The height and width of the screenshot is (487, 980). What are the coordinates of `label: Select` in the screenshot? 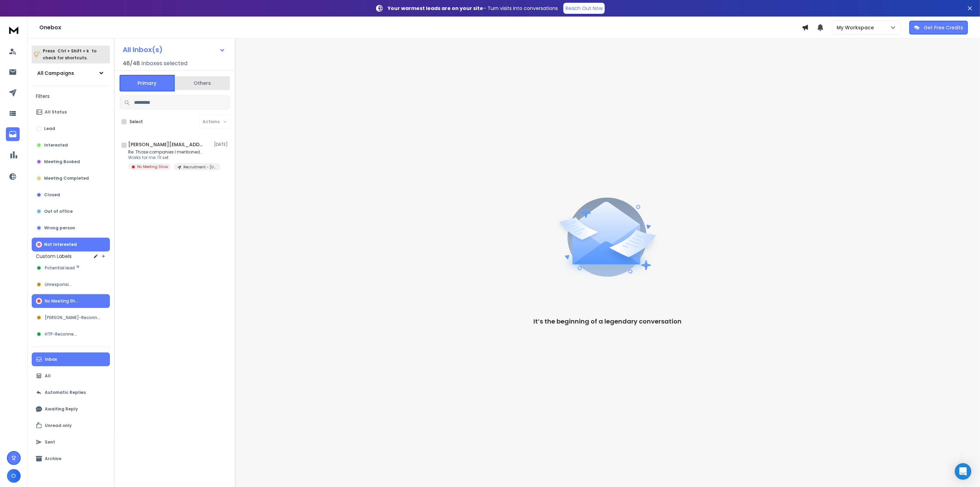 It's located at (136, 122).